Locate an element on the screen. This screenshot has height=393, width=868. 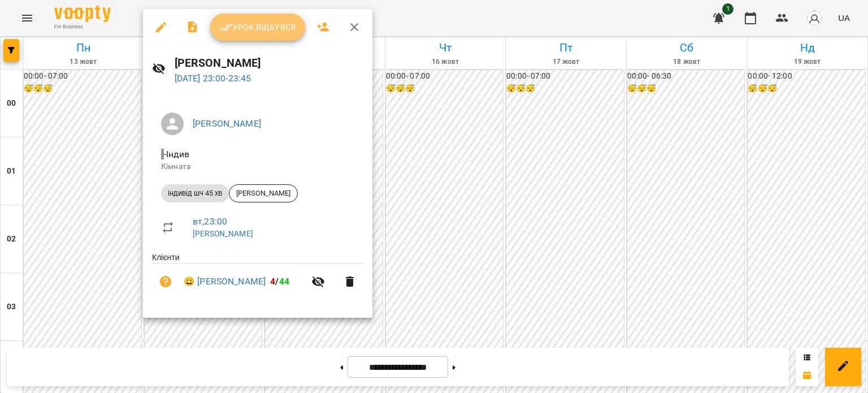
span: індивід шч 45 хв is located at coordinates (195, 193).